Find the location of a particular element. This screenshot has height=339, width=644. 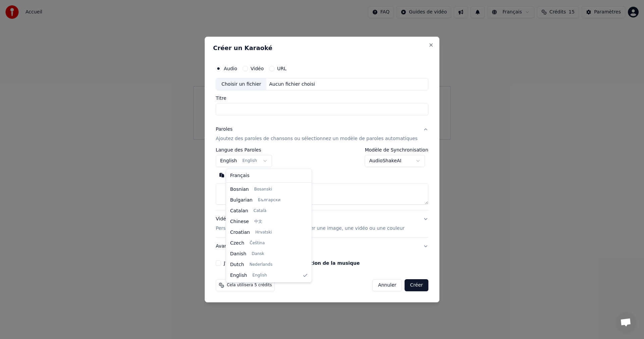

span: Bulgarian is located at coordinates (241, 200).